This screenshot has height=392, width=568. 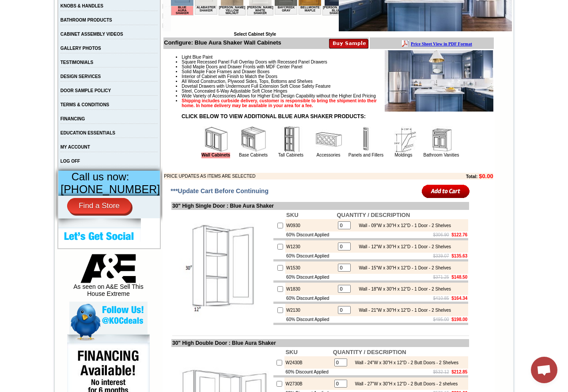 I want to click on s: $410.85, so click(x=441, y=298).